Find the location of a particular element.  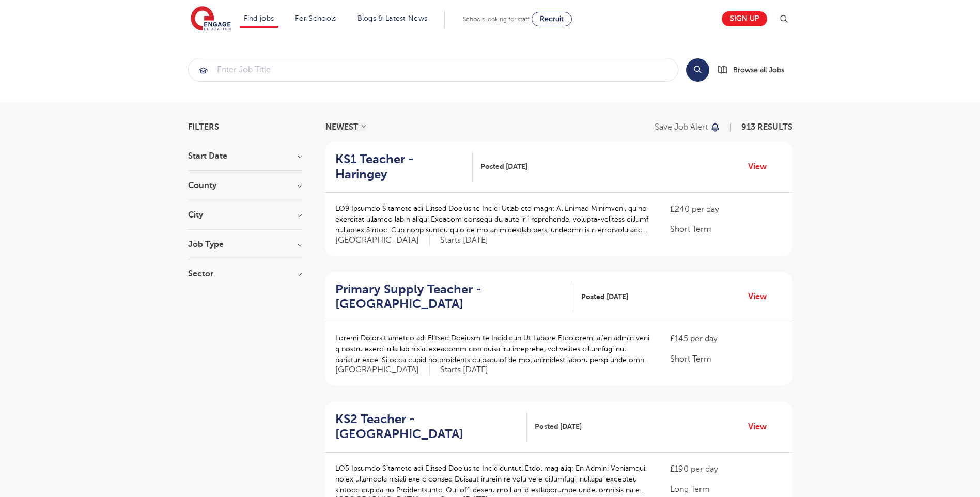

h3: City is located at coordinates (245, 215).